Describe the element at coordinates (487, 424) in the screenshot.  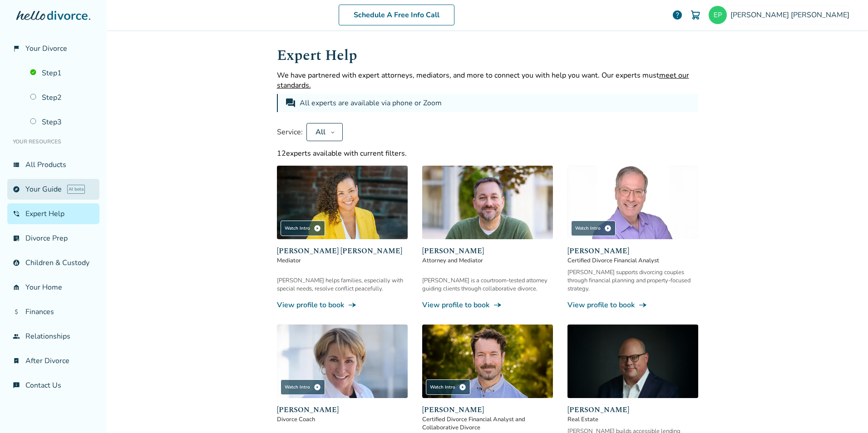
I see `span: Certified Divorce Financial Analyst and Collaborative Divorce` at that location.